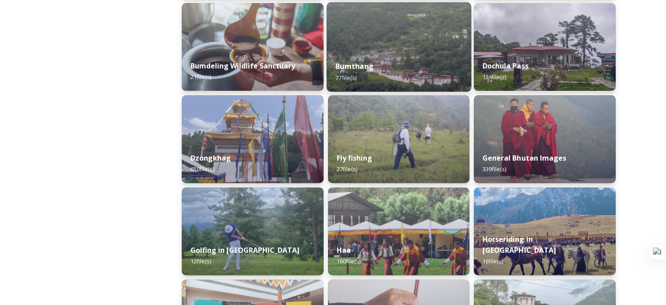  Describe the element at coordinates (354, 66) in the screenshot. I see `strong: Bumthang` at that location.